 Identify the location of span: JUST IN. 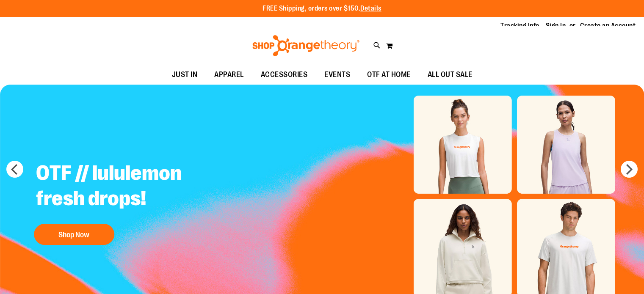
(184, 74).